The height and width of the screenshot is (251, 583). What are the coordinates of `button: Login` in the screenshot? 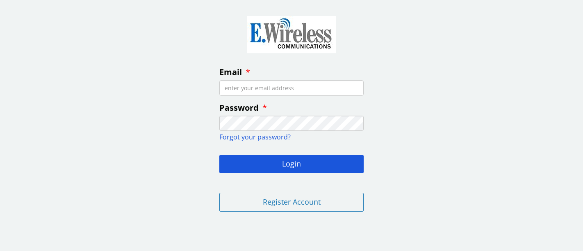 It's located at (292, 164).